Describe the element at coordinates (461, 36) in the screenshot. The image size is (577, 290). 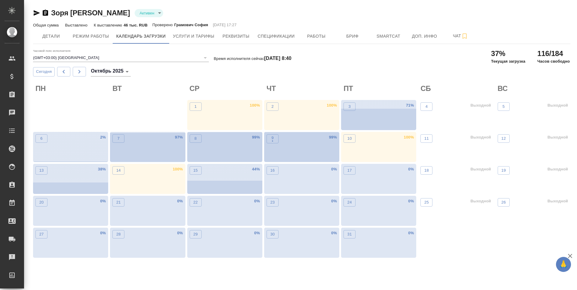
I see `span: Чат` at that location.